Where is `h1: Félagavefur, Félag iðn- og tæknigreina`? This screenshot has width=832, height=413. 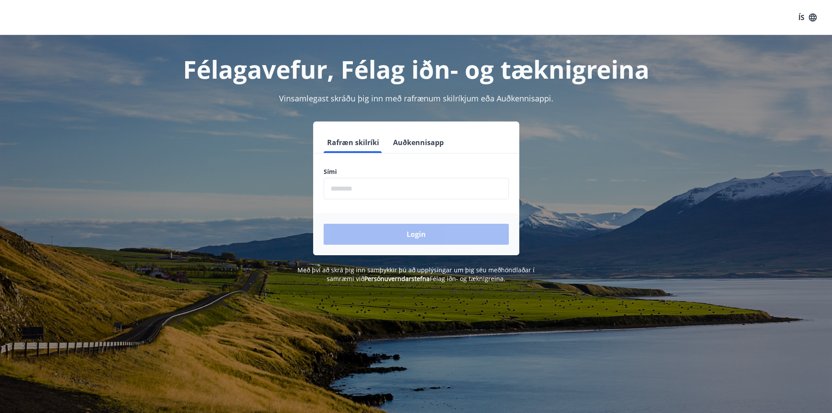 h1: Félagavefur, Félag iðn- og tæknigreina is located at coordinates (416, 69).